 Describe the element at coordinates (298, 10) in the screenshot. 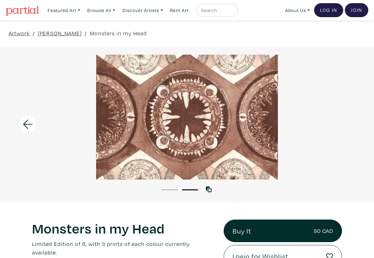

I see `a: About Us` at that location.